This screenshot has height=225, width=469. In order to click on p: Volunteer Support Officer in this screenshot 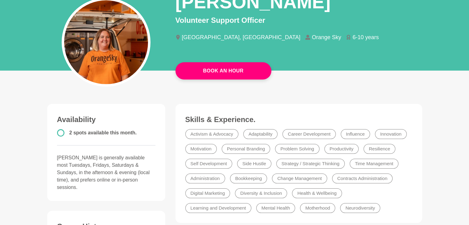, I will do `click(299, 20)`.